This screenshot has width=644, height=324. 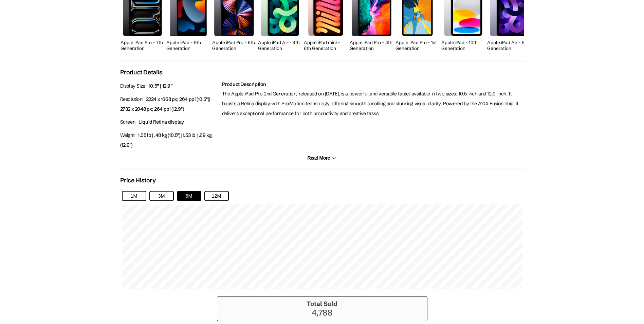 What do you see at coordinates (141, 72) in the screenshot?
I see `h2: Product Details` at bounding box center [141, 72].